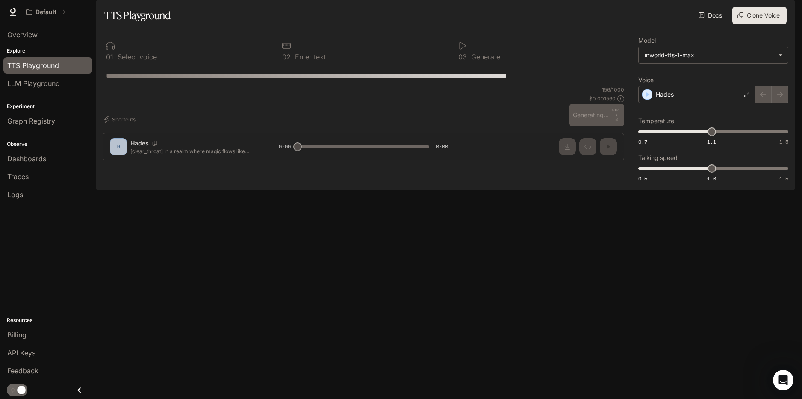  I want to click on p: Default, so click(46, 12).